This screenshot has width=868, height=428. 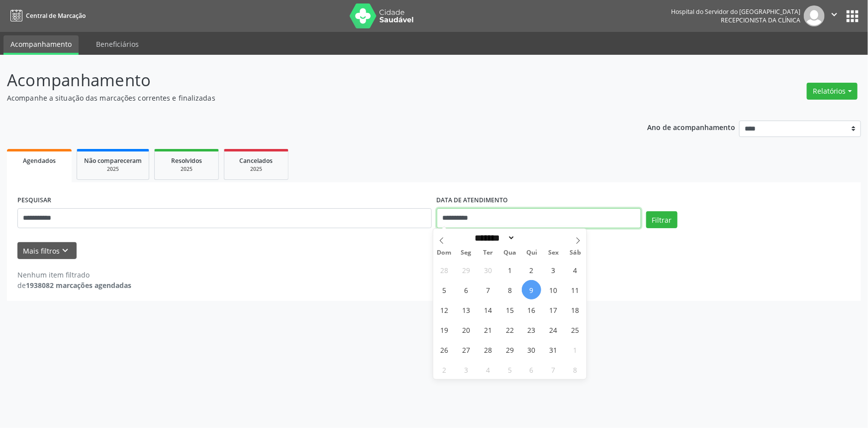 What do you see at coordinates (531, 369) in the screenshot?
I see `span: Novembro 6, 2025` at bounding box center [531, 369].